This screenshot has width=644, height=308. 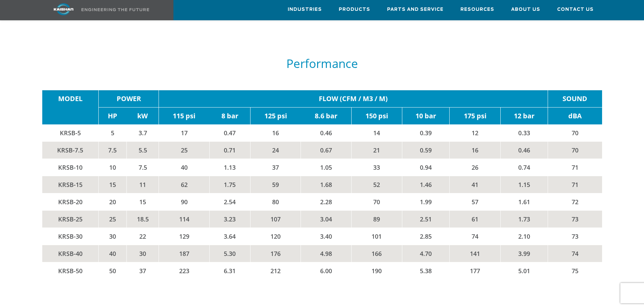 I want to click on td: KRSB-5, so click(x=70, y=133).